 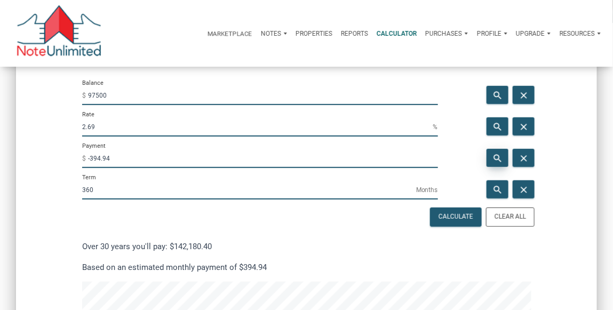 What do you see at coordinates (489, 34) in the screenshot?
I see `p: Profile` at bounding box center [489, 34].